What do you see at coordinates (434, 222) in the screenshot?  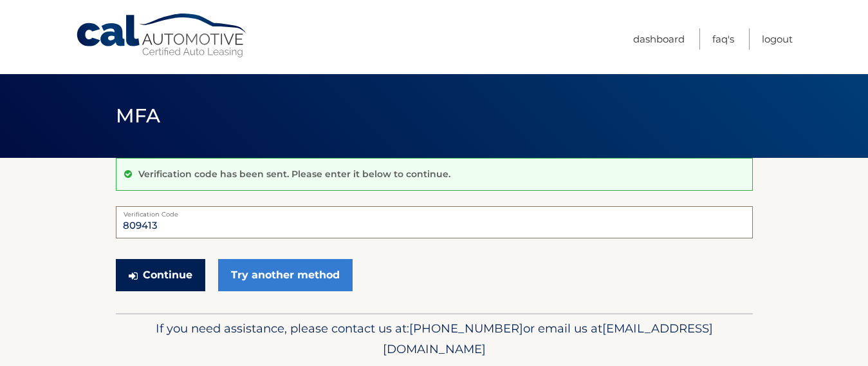 I see `input: Verification Code` at bounding box center [434, 222].